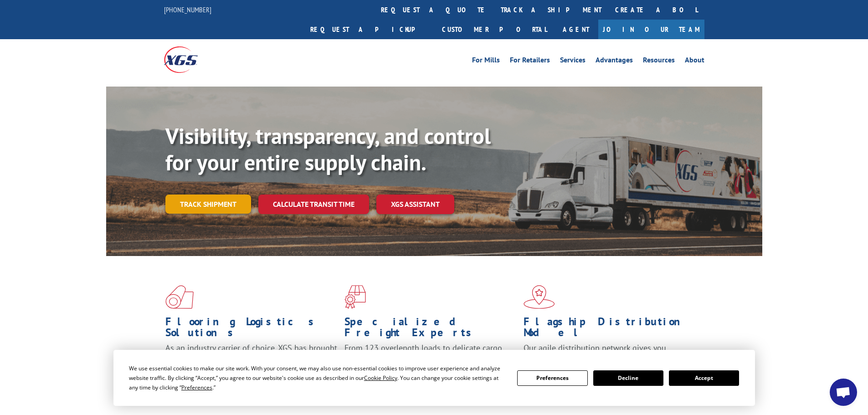 The image size is (868, 415). I want to click on a: Request a pickup, so click(369, 29).